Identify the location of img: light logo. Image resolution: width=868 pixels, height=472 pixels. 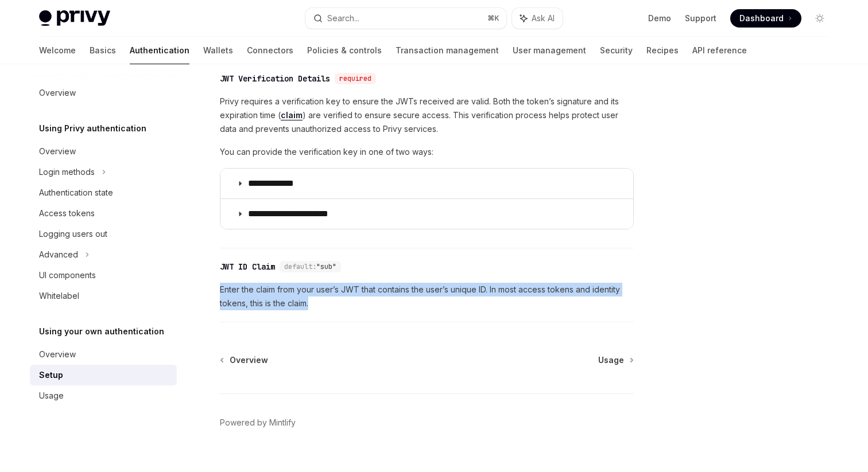
(75, 18).